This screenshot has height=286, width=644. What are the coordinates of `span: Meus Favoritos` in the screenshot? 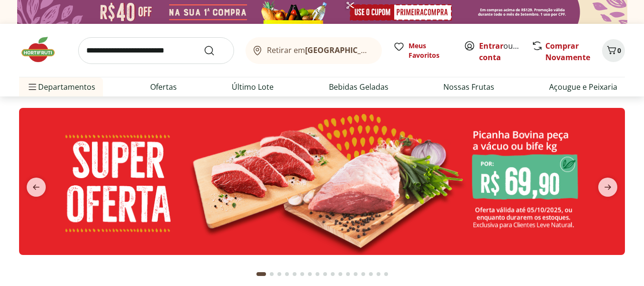 It's located at (431, 51).